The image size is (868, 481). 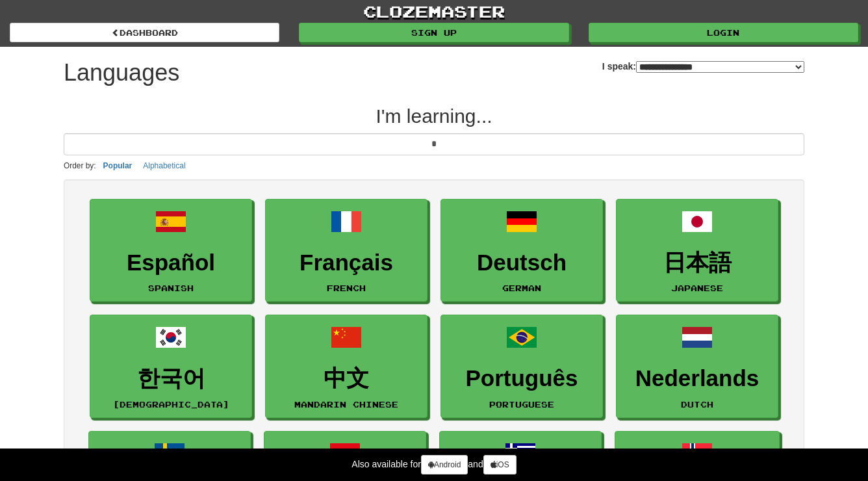 What do you see at coordinates (163, 165) in the screenshot?
I see `button: Alphabetical` at bounding box center [163, 165].